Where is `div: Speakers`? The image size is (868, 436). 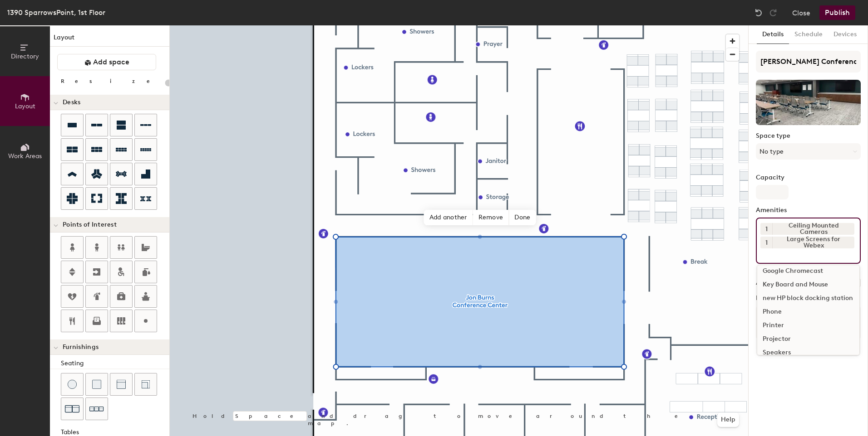
div: Speakers is located at coordinates (808, 353).